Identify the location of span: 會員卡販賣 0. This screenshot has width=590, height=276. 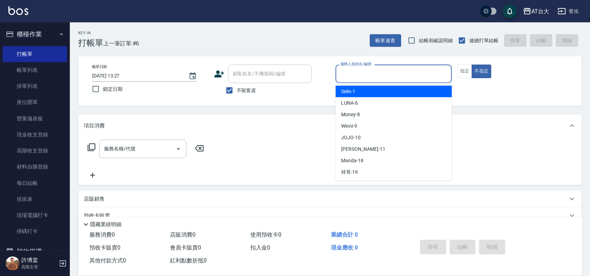
(185, 248).